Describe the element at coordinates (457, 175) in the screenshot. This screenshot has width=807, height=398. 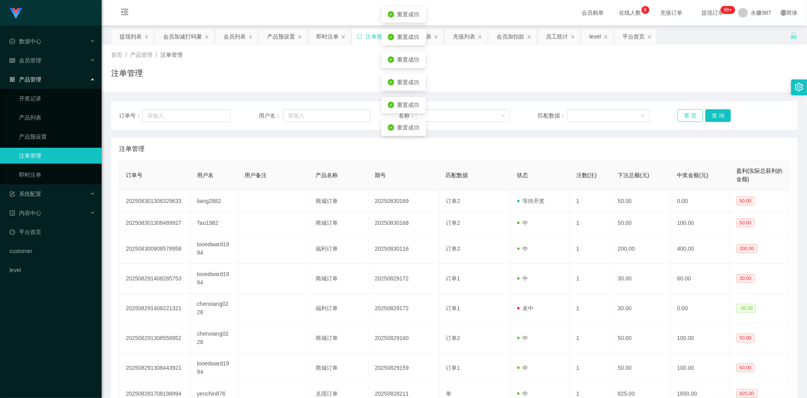
I see `span: 匹配数据` at that location.